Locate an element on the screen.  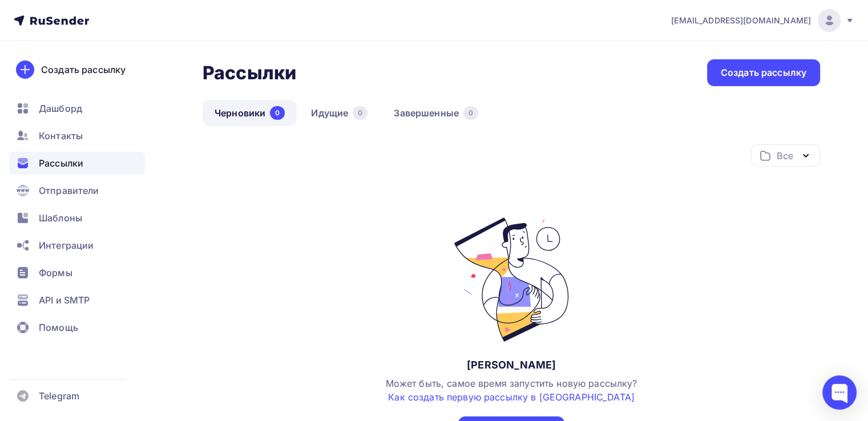
span: Шаблоны is located at coordinates (60, 218).